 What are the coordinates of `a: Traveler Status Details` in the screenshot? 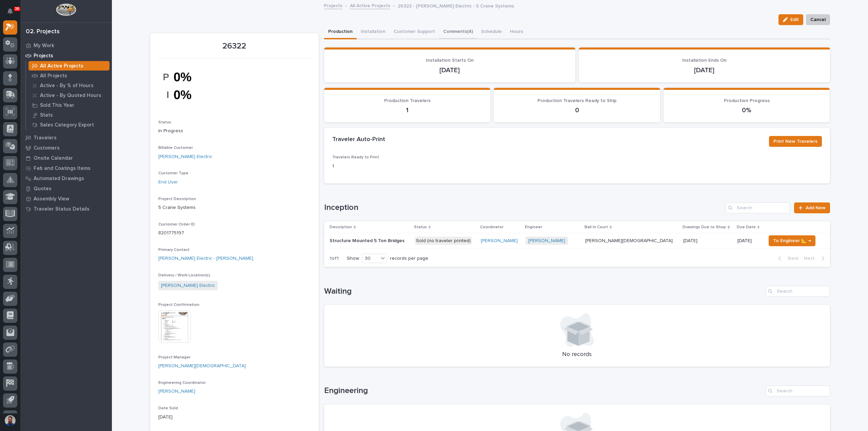 It's located at (66, 209).